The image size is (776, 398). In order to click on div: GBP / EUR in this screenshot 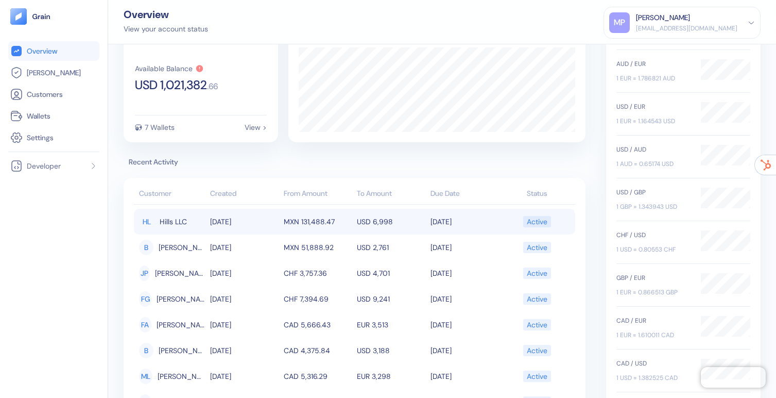, I will do `click(654, 278)`.